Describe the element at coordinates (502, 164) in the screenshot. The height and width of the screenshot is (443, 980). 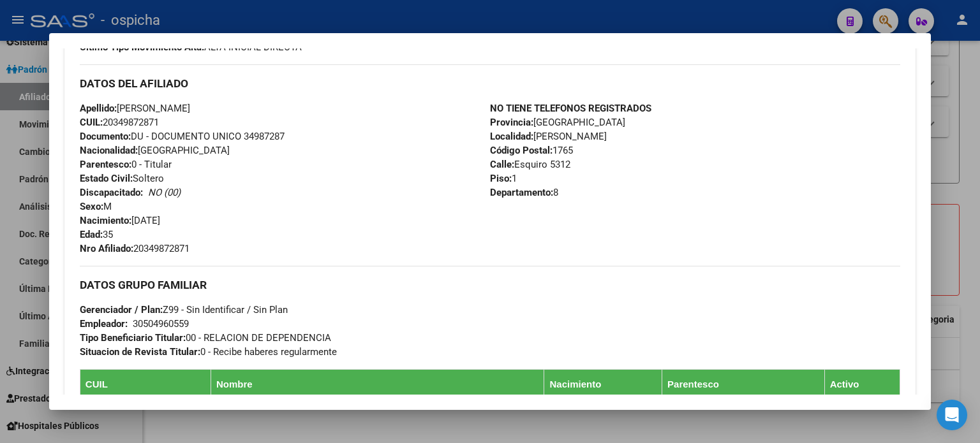
I see `strong: Calle:` at that location.